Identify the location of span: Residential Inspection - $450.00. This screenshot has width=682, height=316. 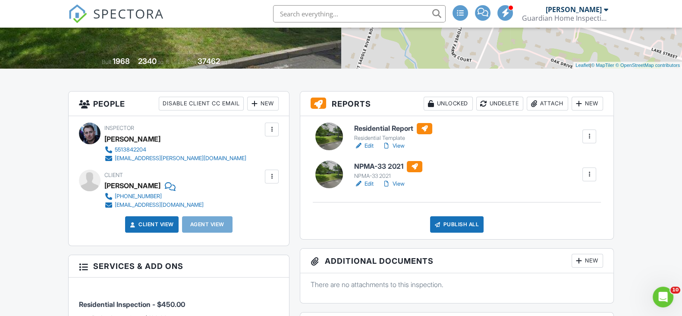
(132, 304).